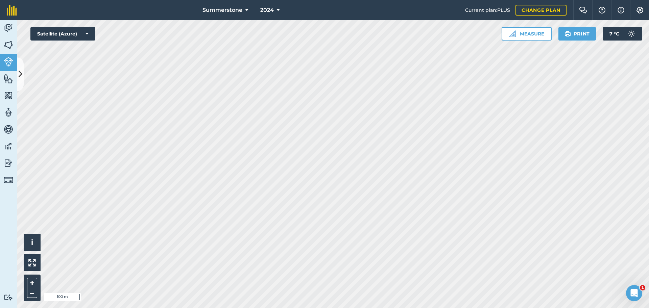 The height and width of the screenshot is (308, 649). I want to click on button: 7 °C, so click(622, 34).